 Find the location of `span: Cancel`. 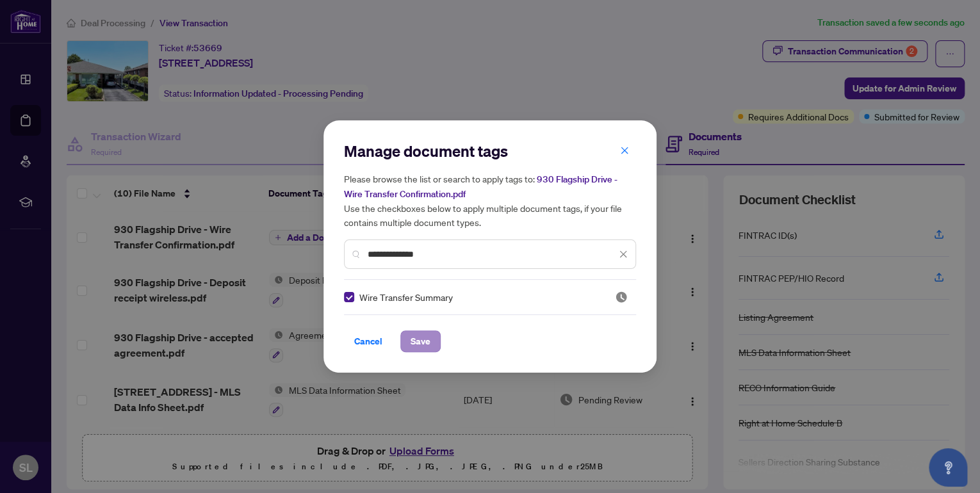

span: Cancel is located at coordinates (368, 341).